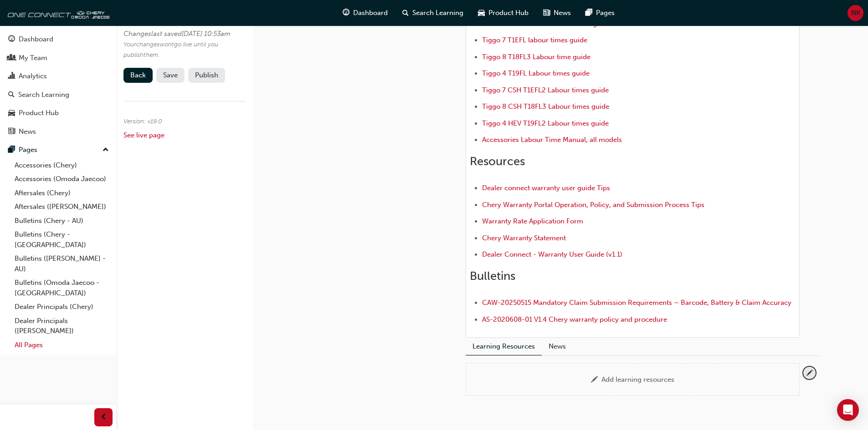  What do you see at coordinates (546, 123) in the screenshot?
I see `a: Tiggo 4 HEV T19FL2 Labour times guide` at bounding box center [546, 123].